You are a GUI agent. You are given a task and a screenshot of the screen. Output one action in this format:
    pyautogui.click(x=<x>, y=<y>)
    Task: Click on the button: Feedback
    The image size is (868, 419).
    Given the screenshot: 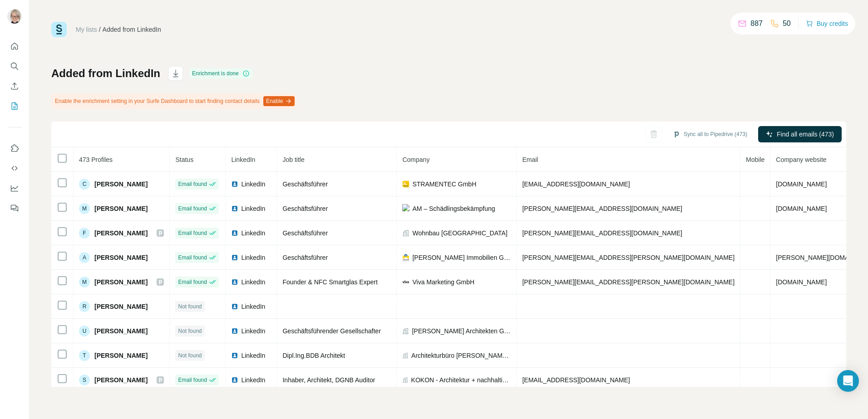 What is the action you would take?
    pyautogui.click(x=14, y=208)
    